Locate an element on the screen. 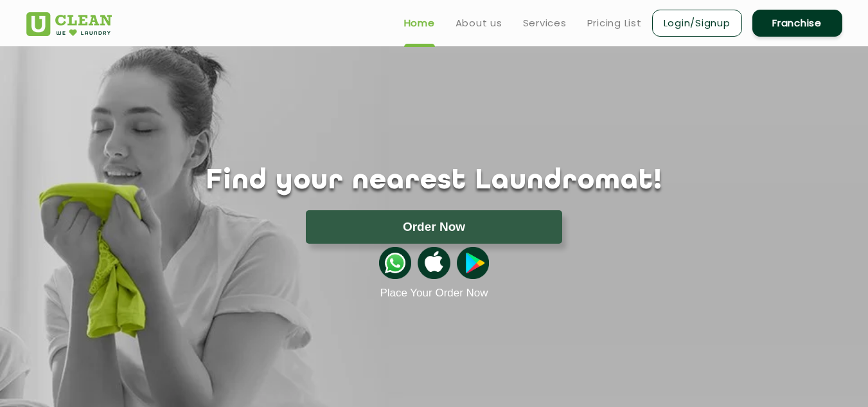 Image resolution: width=868 pixels, height=407 pixels. h1: Find your nearest Laundromat! is located at coordinates (434, 181).